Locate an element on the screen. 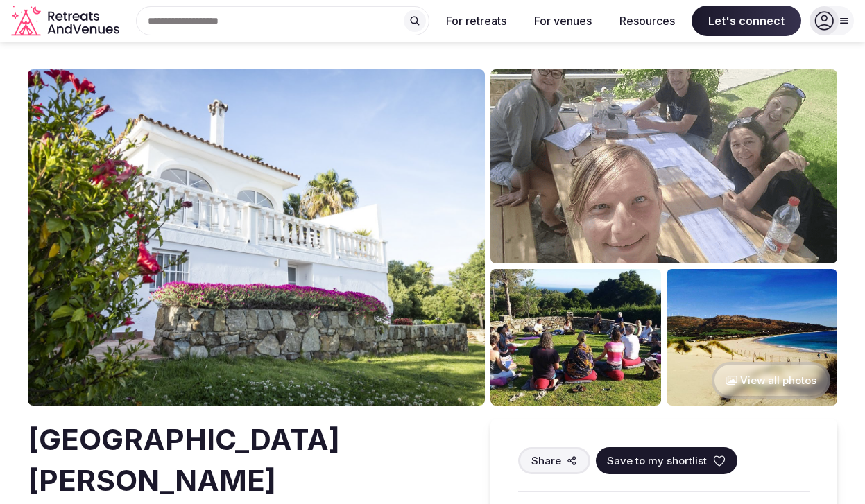 The width and height of the screenshot is (865, 504). a: Visit the homepage is located at coordinates (67, 20).